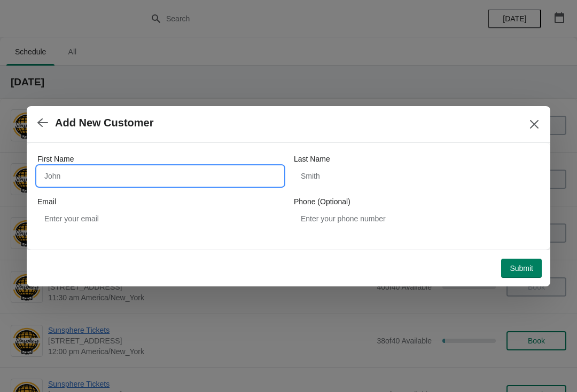  I want to click on label: Email, so click(46, 201).